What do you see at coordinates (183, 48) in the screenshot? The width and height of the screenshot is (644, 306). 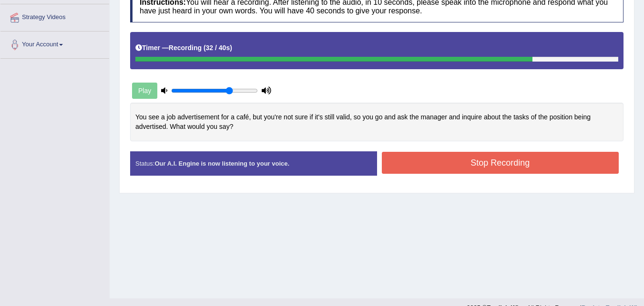 I see `h5: Timer —` at bounding box center [183, 48].